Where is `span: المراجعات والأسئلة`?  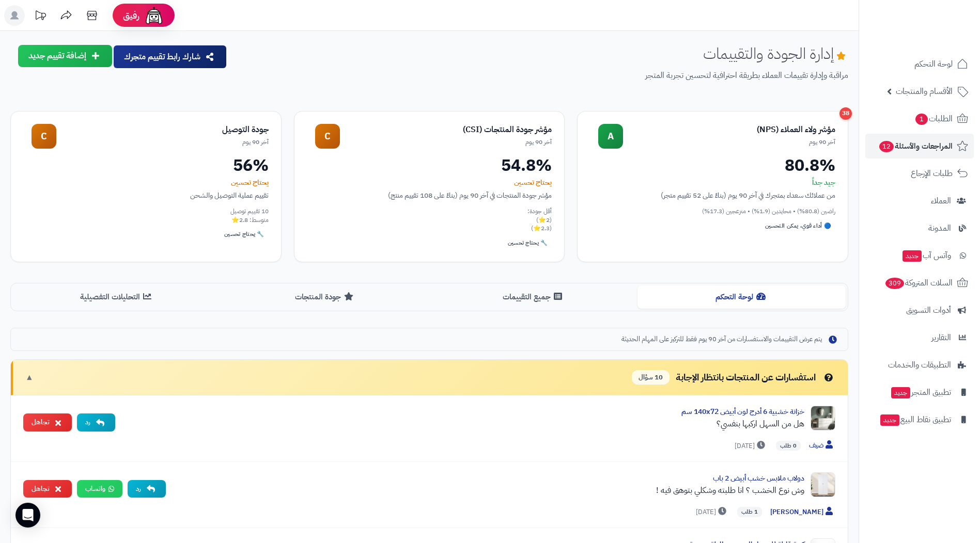
span: المراجعات والأسئلة is located at coordinates (915, 146).